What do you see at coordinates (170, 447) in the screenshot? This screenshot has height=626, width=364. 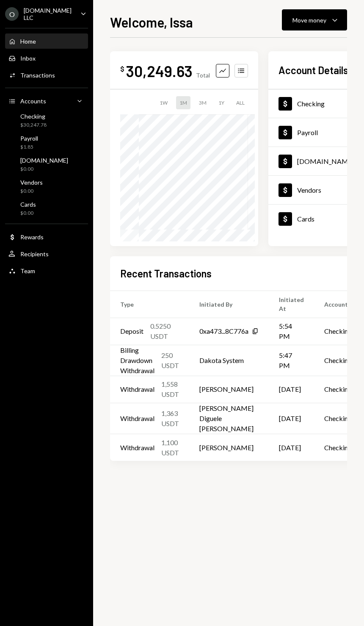 I see `div: 1,100 USDT` at bounding box center [170, 447].